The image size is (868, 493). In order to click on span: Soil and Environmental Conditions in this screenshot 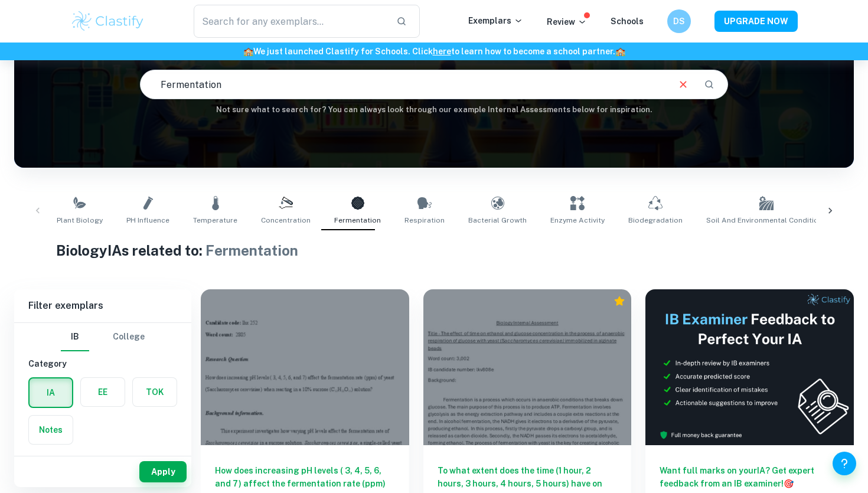, I will do `click(767, 220)`.